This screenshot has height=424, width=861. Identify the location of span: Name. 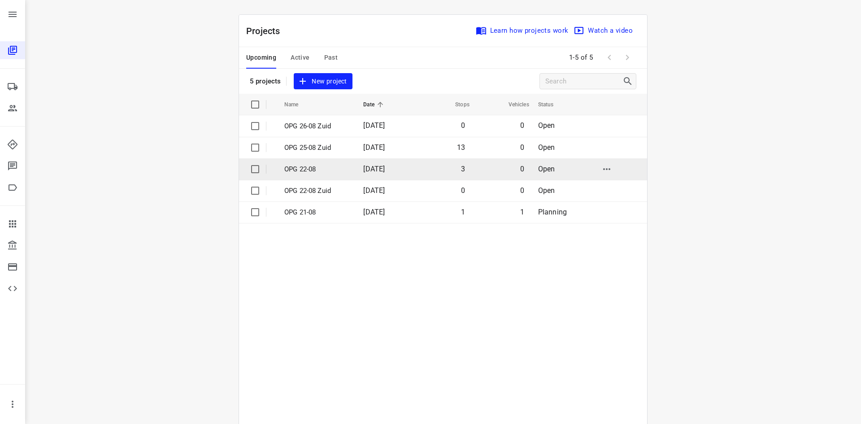
(297, 104).